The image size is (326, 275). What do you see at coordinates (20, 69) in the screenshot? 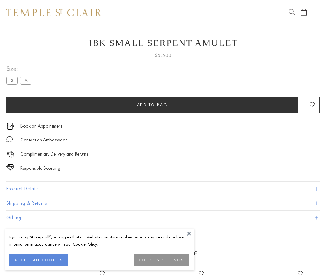
I see `span: Size:` at bounding box center [20, 69].